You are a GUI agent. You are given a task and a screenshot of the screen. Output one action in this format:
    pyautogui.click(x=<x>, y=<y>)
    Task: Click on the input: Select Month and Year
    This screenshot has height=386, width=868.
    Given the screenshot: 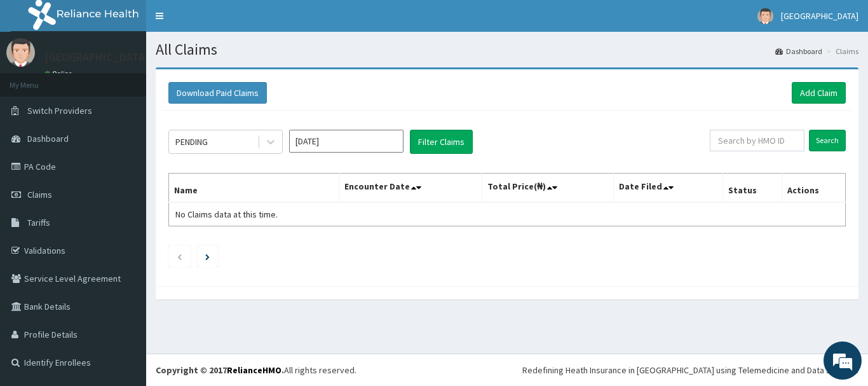 What is the action you would take?
    pyautogui.click(x=346, y=141)
    